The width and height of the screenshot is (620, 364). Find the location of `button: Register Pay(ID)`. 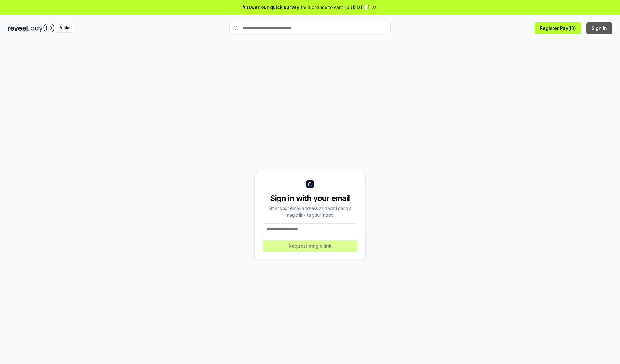

button: Register Pay(ID) is located at coordinates (558, 28).